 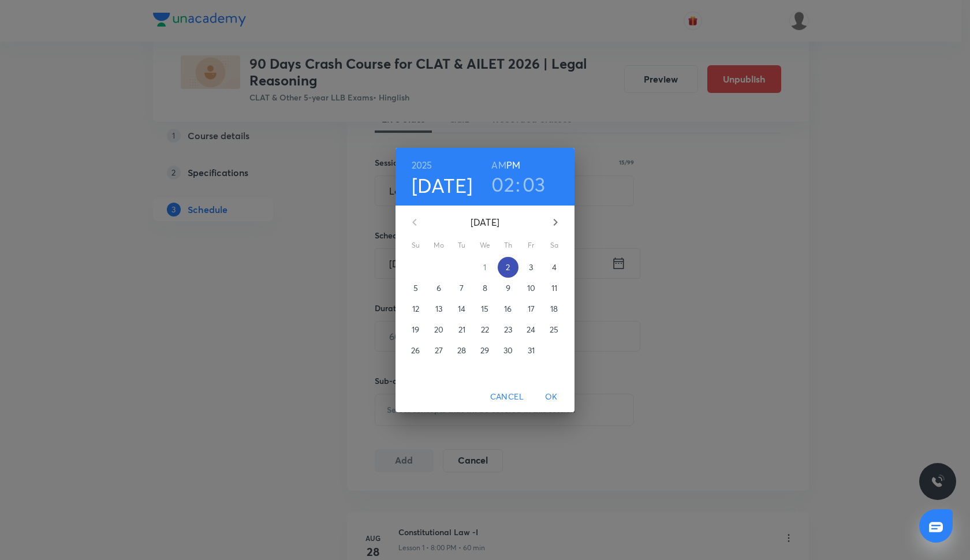 I want to click on p: 16, so click(x=507, y=309).